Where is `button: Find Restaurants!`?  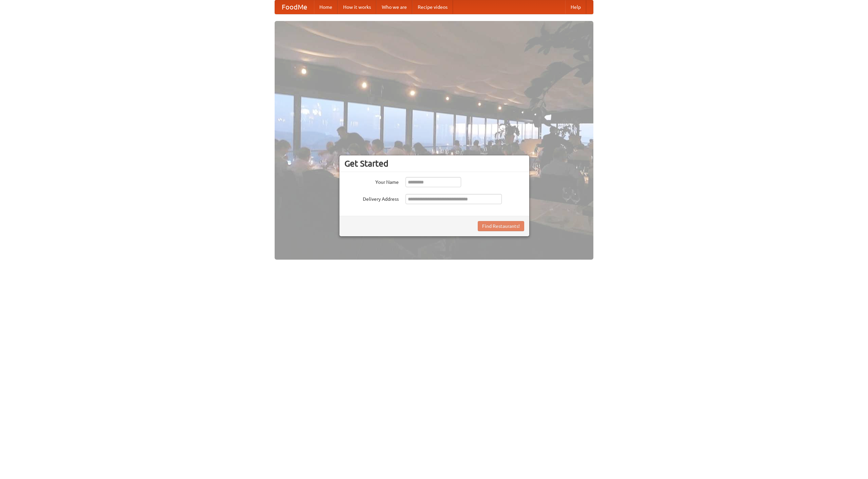 button: Find Restaurants! is located at coordinates (501, 226).